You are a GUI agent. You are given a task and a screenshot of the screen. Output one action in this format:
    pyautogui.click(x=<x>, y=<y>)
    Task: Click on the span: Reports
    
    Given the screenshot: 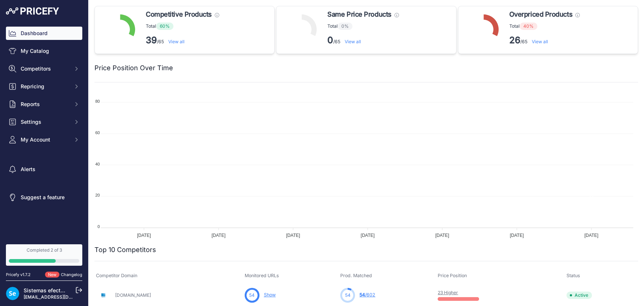 What is the action you would take?
    pyautogui.click(x=45, y=104)
    